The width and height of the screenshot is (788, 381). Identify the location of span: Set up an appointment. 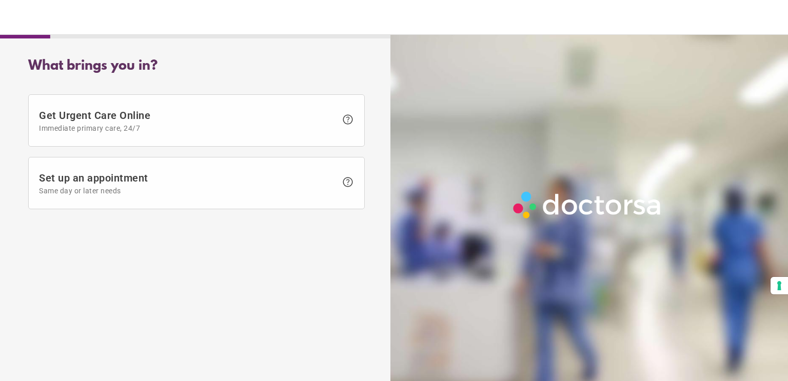
(188, 183).